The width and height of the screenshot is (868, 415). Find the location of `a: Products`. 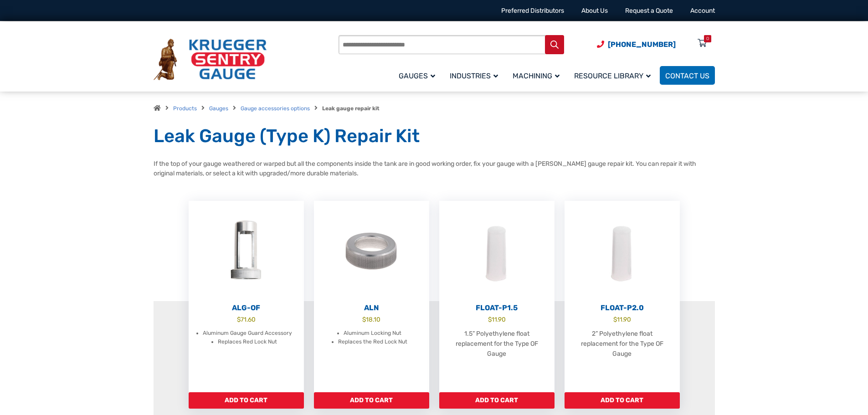

a: Products is located at coordinates (185, 109).